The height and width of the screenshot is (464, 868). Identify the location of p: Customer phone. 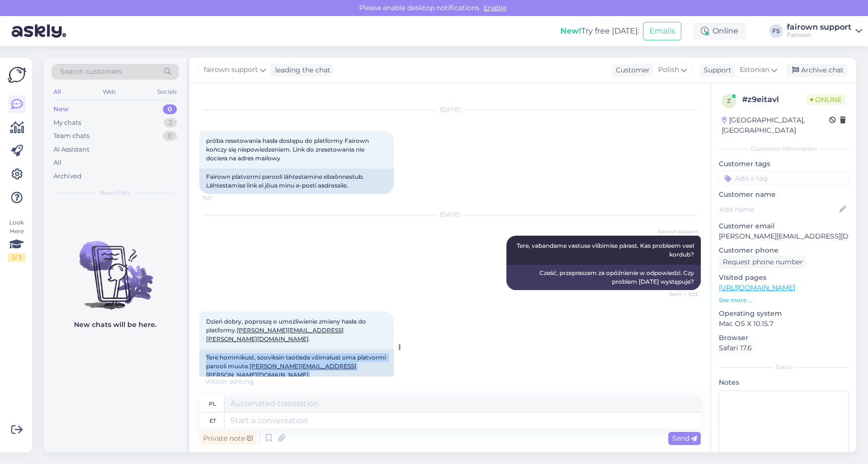
(783, 251).